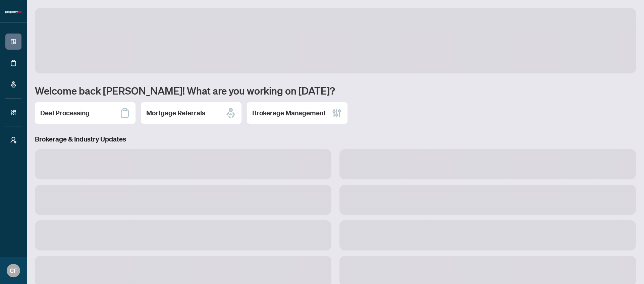  What do you see at coordinates (289, 113) in the screenshot?
I see `h2: Brokerage Management` at bounding box center [289, 113].